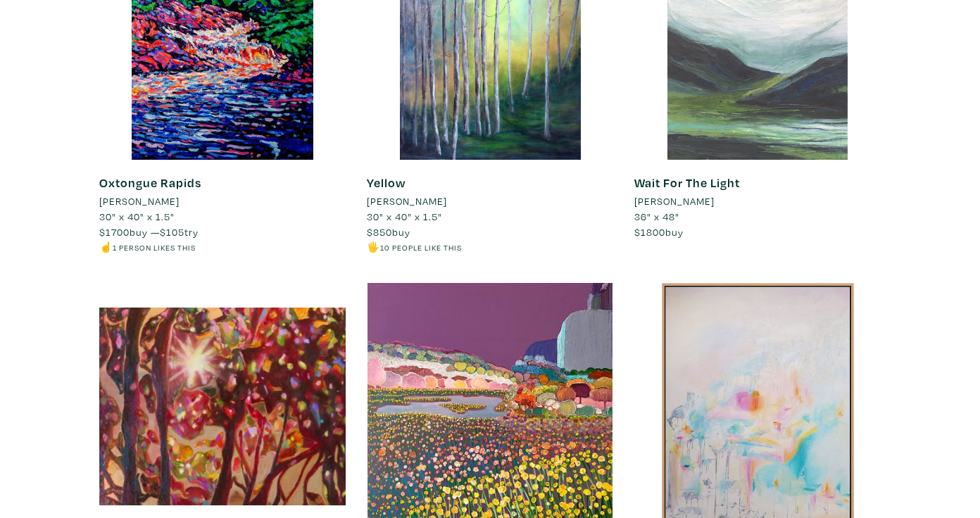 This screenshot has width=980, height=518. I want to click on span: buy — try, so click(148, 232).